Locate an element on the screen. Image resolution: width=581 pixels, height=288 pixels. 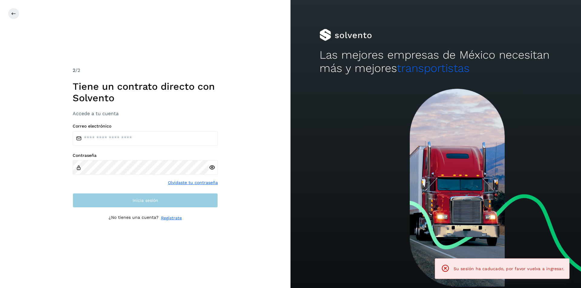
h1: Tiene un contrato directo con Solvento is located at coordinates (145, 92).